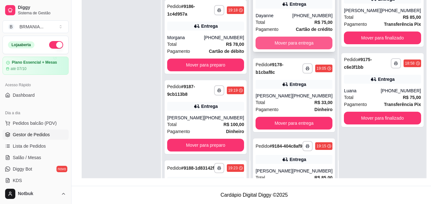 The width and height of the screenshot is (431, 204). Describe the element at coordinates (35, 123) in the screenshot. I see `span: Pedidos balcão (PDV)` at that location.